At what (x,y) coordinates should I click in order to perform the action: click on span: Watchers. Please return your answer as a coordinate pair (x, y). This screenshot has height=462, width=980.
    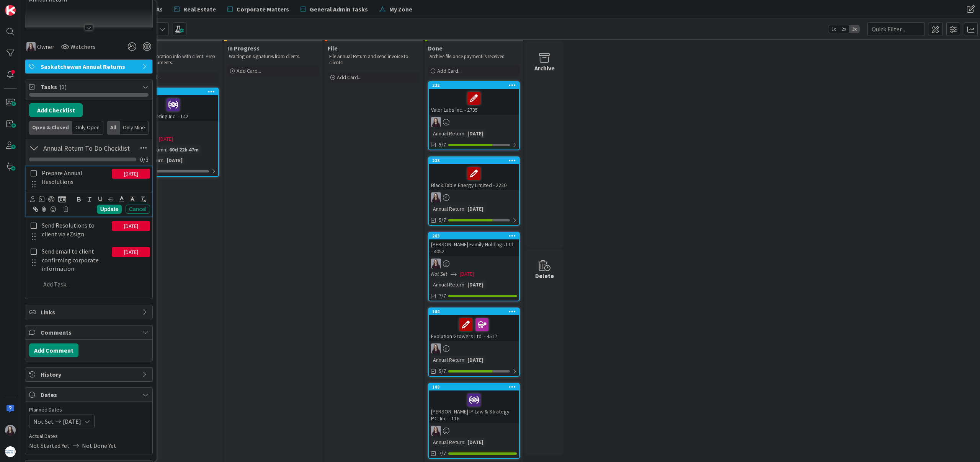
    Looking at the image, I should click on (83, 46).